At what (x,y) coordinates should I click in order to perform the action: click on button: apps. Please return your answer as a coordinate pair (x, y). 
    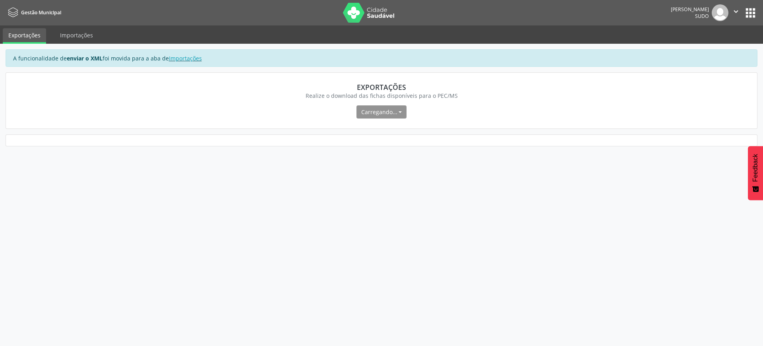
    Looking at the image, I should click on (750, 13).